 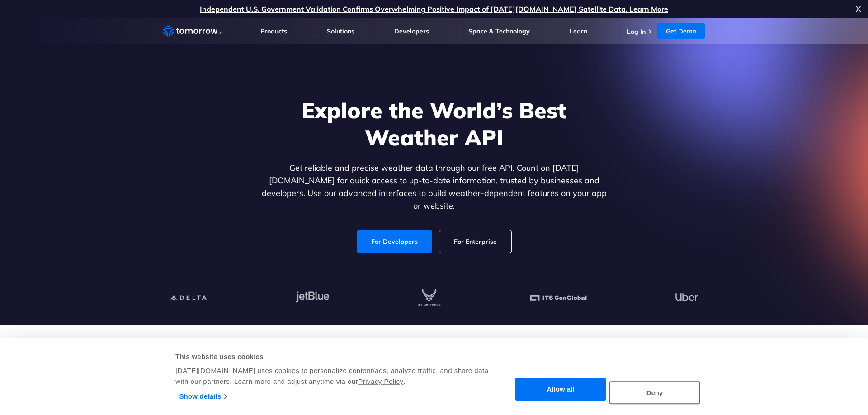 What do you see at coordinates (561, 389) in the screenshot?
I see `button: Allow all` at bounding box center [561, 389].